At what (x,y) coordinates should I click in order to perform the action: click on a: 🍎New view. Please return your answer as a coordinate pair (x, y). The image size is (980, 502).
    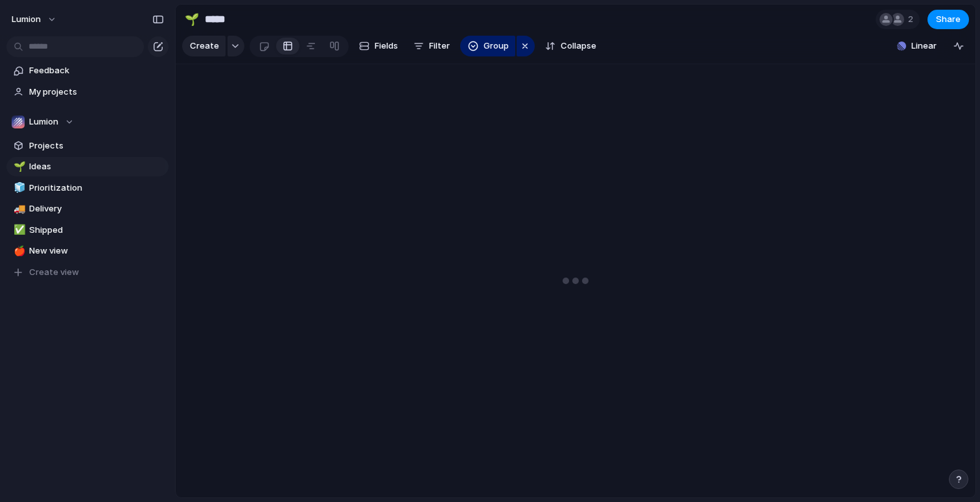
    Looking at the image, I should click on (87, 251).